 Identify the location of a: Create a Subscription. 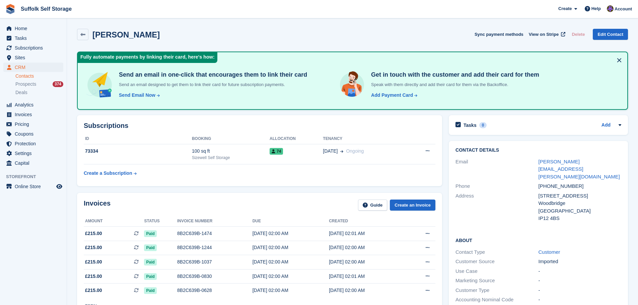
(110, 173).